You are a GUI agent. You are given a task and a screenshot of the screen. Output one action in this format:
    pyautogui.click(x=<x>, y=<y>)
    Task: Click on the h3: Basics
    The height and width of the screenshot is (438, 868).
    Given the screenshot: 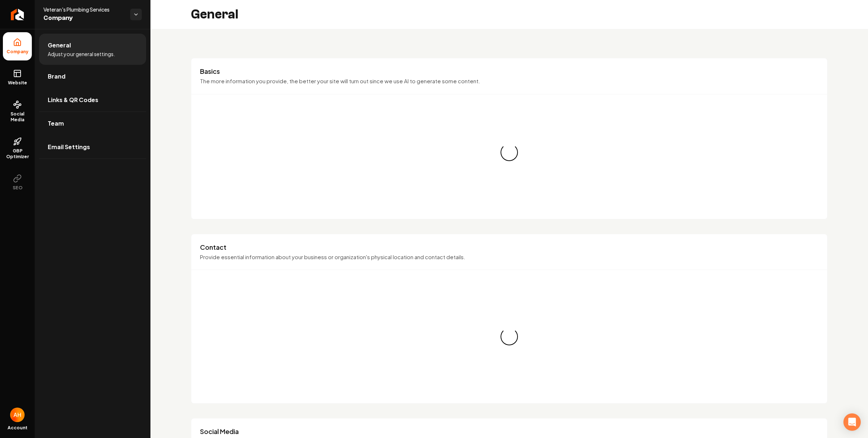 What is the action you would take?
    pyautogui.click(x=509, y=71)
    